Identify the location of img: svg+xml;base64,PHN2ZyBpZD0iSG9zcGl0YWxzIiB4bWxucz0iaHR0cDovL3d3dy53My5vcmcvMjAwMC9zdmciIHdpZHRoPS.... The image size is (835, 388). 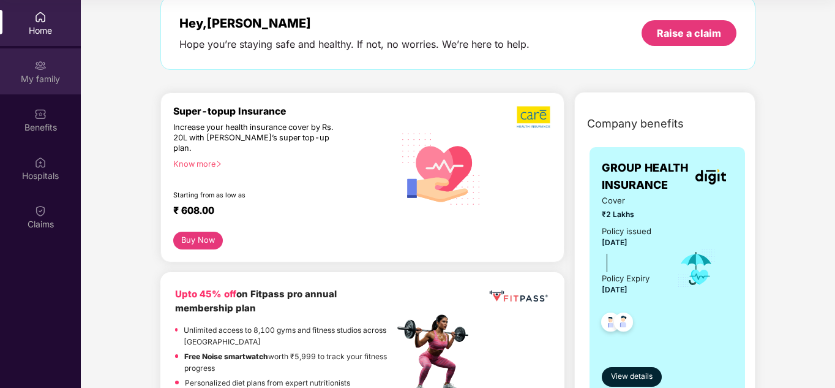
(40, 162).